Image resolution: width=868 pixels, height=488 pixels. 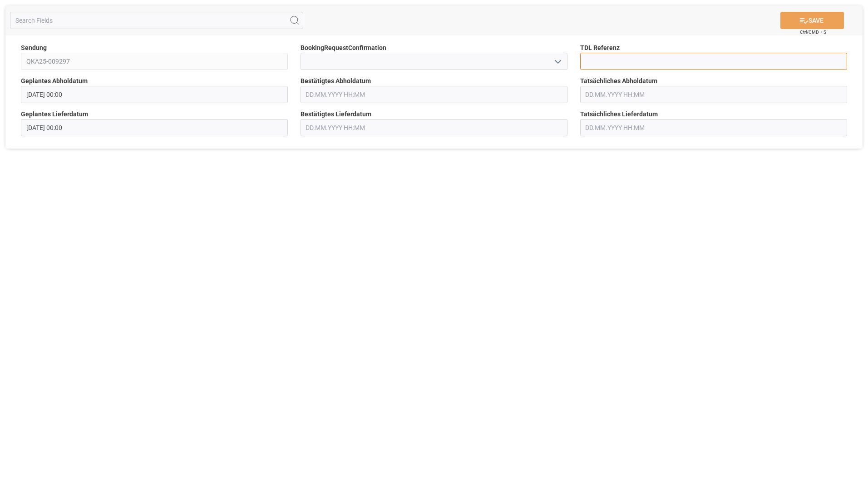 I want to click on span: Geplantes Abholdatum, so click(x=54, y=80).